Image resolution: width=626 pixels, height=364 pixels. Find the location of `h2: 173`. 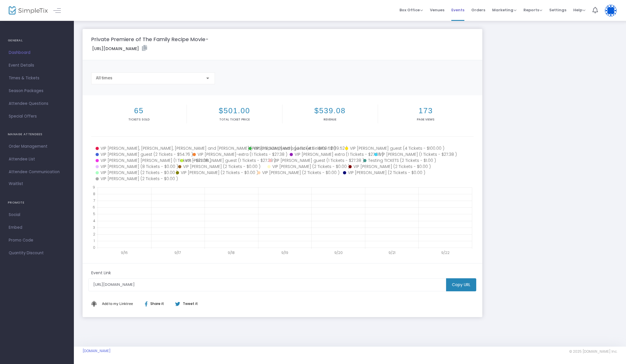

h2: 173 is located at coordinates (426, 111).